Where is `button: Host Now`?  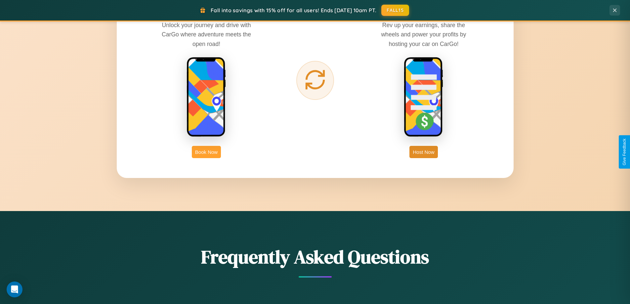 button: Host Now is located at coordinates (424, 152).